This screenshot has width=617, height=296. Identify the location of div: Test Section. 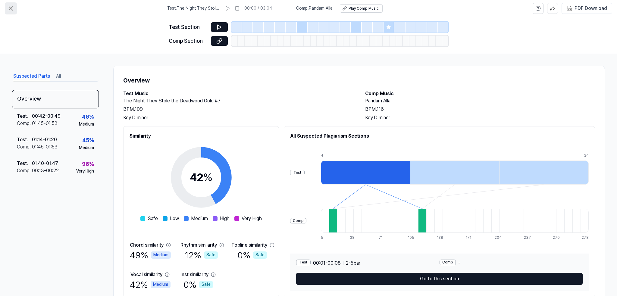
(188, 27).